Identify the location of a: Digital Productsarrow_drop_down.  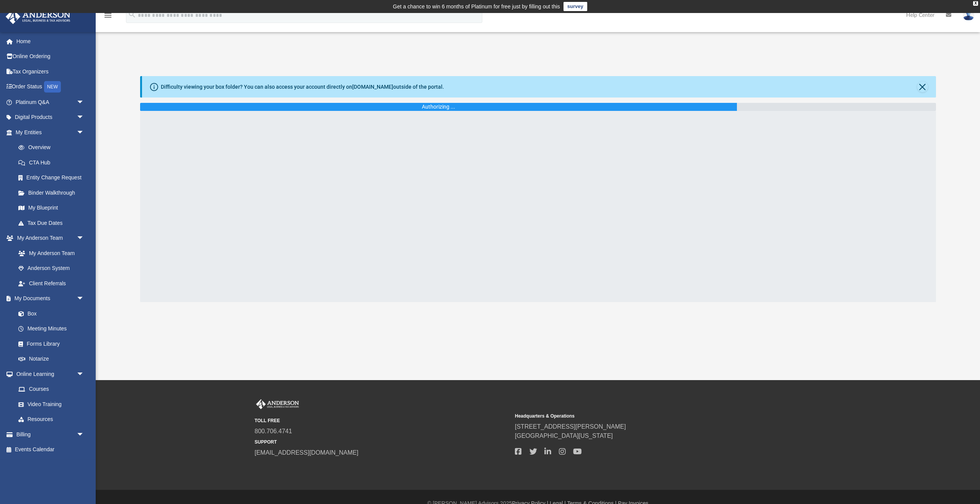
(50, 117).